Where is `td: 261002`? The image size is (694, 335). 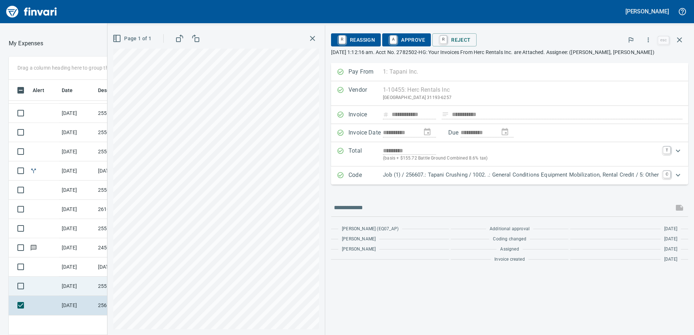
td: 261002 is located at coordinates (128, 209).